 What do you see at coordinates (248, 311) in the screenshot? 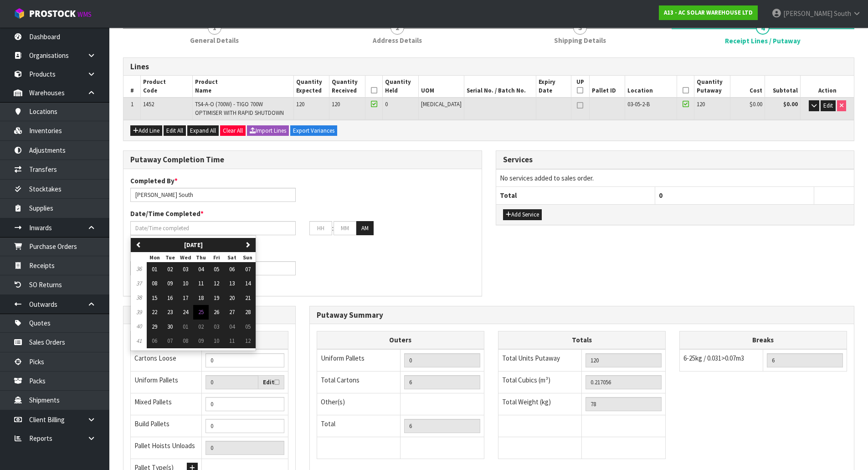
I see `span: 28` at bounding box center [248, 311].